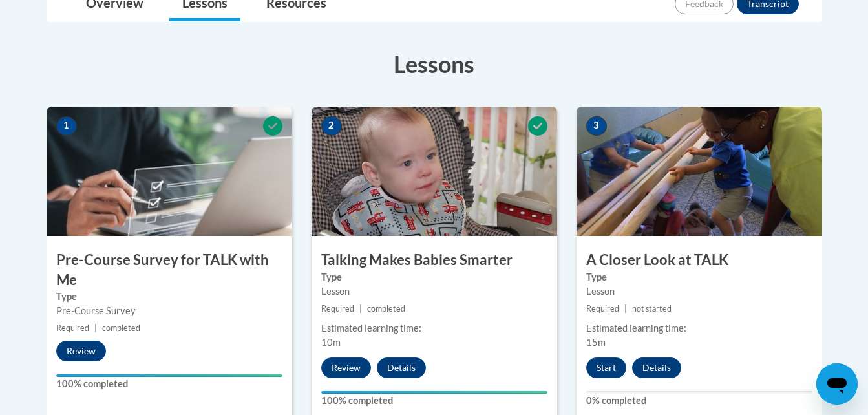 The width and height of the screenshot is (868, 415). Describe the element at coordinates (434, 260) in the screenshot. I see `h3: Talking Makes Babies Smarter` at that location.